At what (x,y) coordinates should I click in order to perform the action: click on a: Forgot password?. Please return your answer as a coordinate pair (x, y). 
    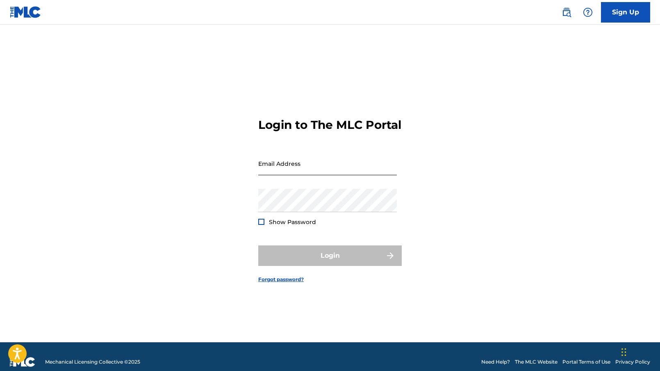
    Looking at the image, I should click on (281, 279).